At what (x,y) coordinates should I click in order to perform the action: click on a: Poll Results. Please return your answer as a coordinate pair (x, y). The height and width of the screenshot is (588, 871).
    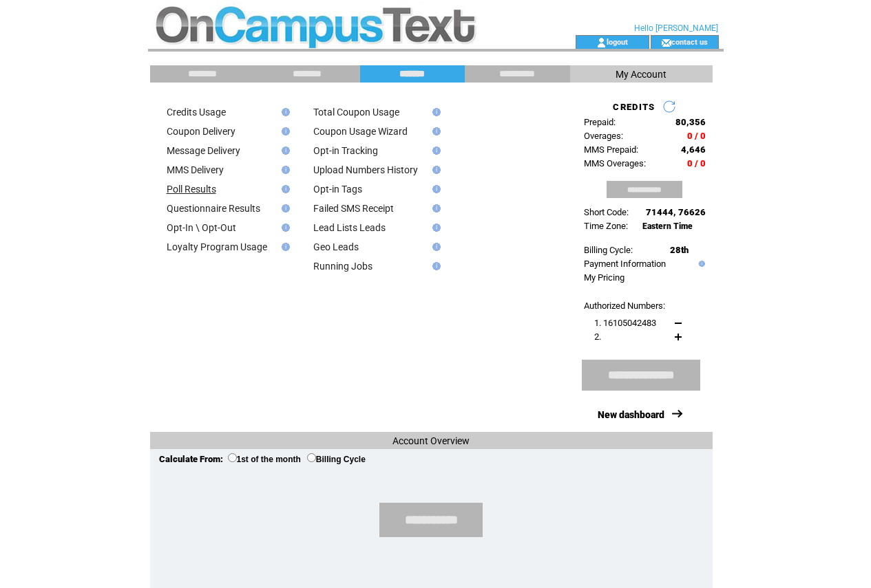
    Looking at the image, I should click on (191, 189).